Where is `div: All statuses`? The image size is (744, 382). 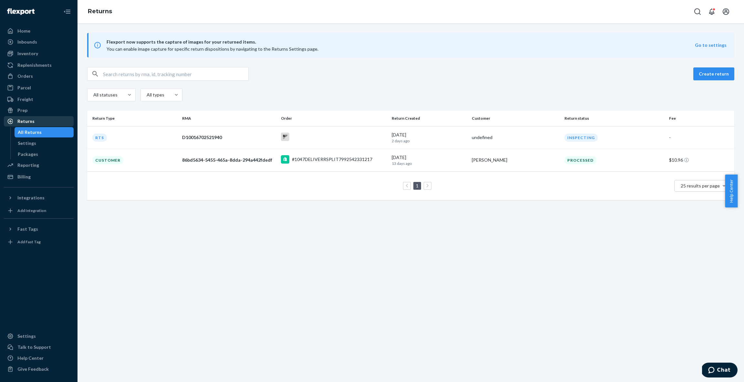 div: All statuses is located at coordinates (105, 95).